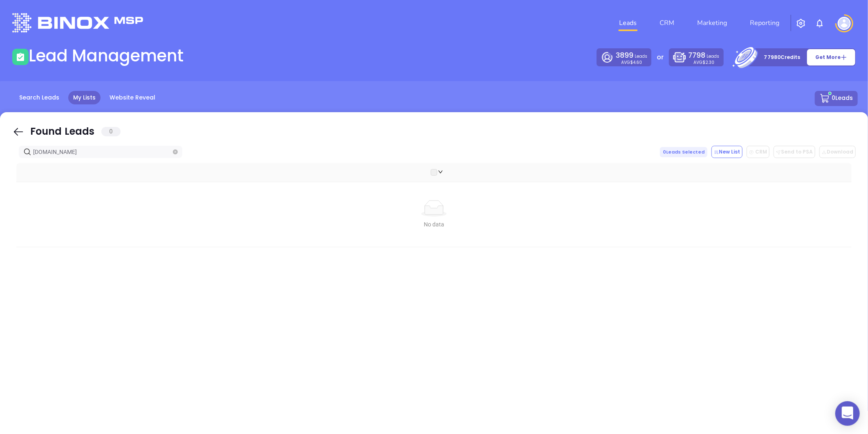 The image size is (868, 434). What do you see at coordinates (709, 62) in the screenshot?
I see `span: $2.30` at bounding box center [709, 62].